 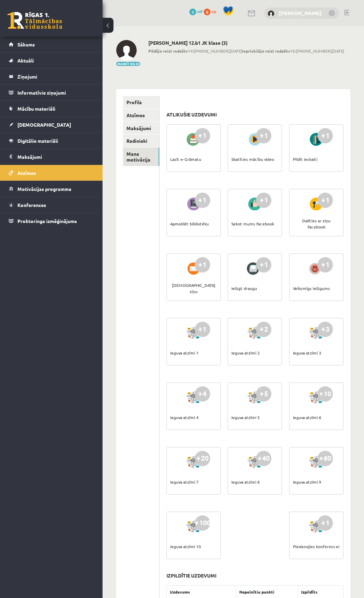 What do you see at coordinates (202, 459) in the screenshot?
I see `div: +20` at bounding box center [202, 459].